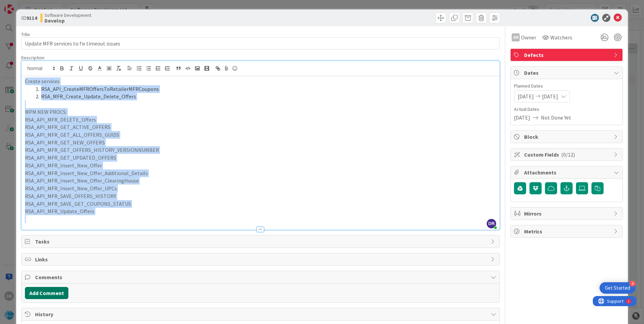 The height and width of the screenshot is (324, 644). I want to click on span: Mirrors, so click(567, 214).